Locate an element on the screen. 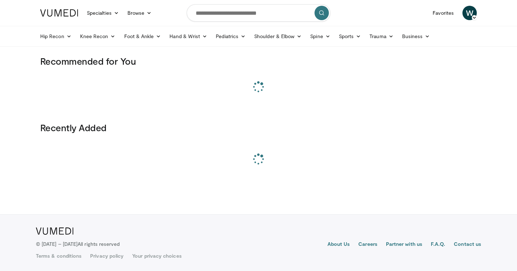 This screenshot has width=517, height=271. a: F.A.Q. is located at coordinates (438, 244).